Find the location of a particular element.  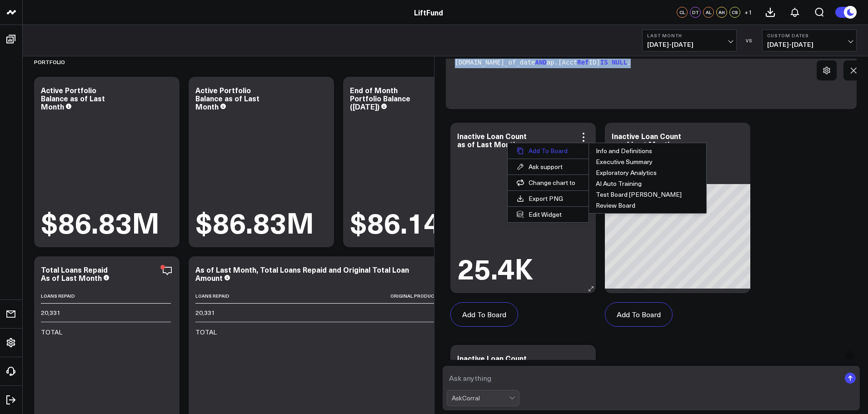

div: Total Loans Repaid As of Last Month is located at coordinates (74, 274).